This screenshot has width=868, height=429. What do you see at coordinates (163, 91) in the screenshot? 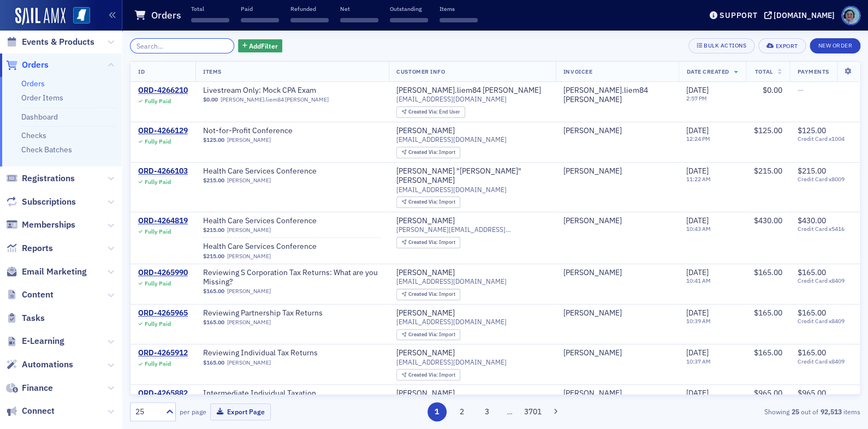
I see `div: ORD-4266210` at bounding box center [163, 91].